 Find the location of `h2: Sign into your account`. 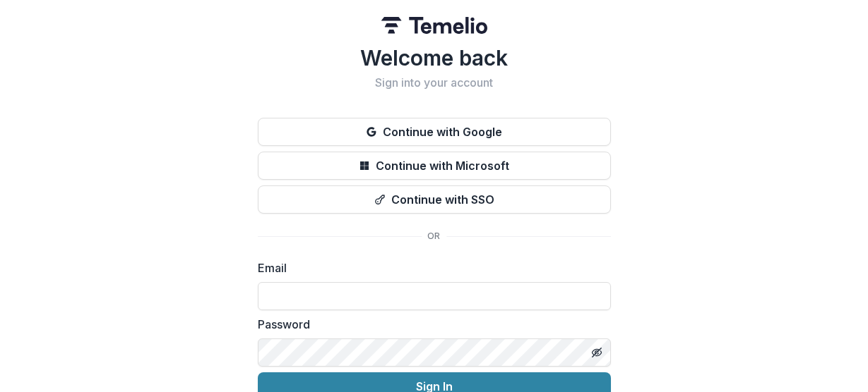

h2: Sign into your account is located at coordinates (434, 82).